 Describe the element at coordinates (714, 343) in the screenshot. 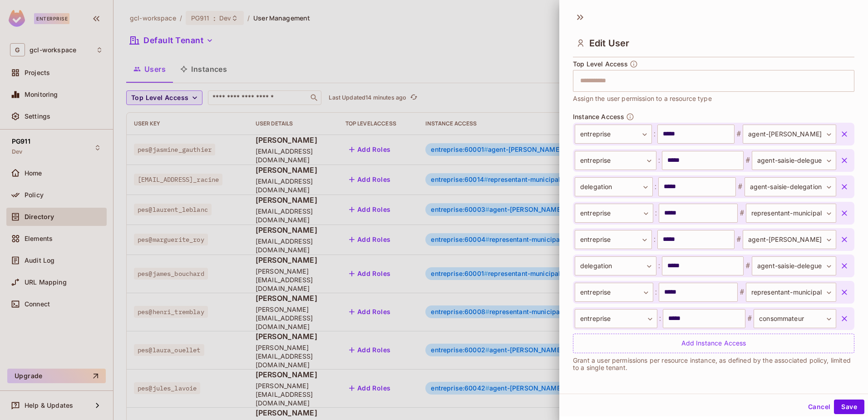

I see `div: Add Instance Access` at that location.